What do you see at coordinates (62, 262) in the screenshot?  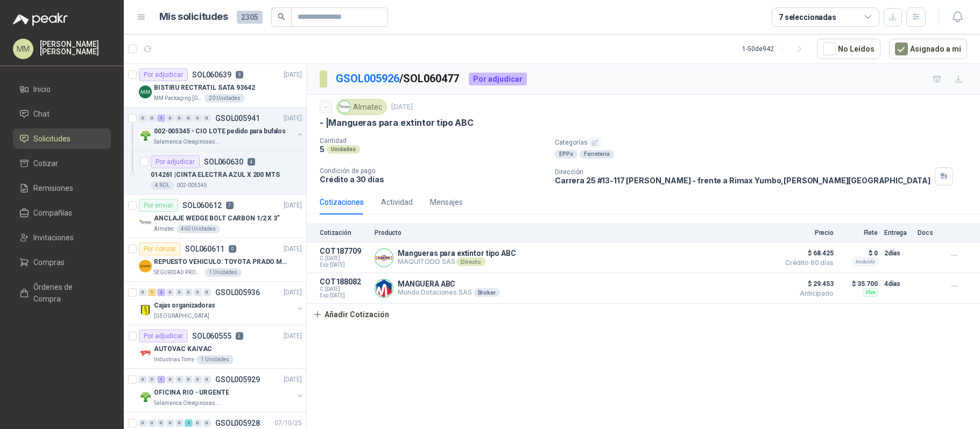 I see `a: Compras` at bounding box center [62, 262].